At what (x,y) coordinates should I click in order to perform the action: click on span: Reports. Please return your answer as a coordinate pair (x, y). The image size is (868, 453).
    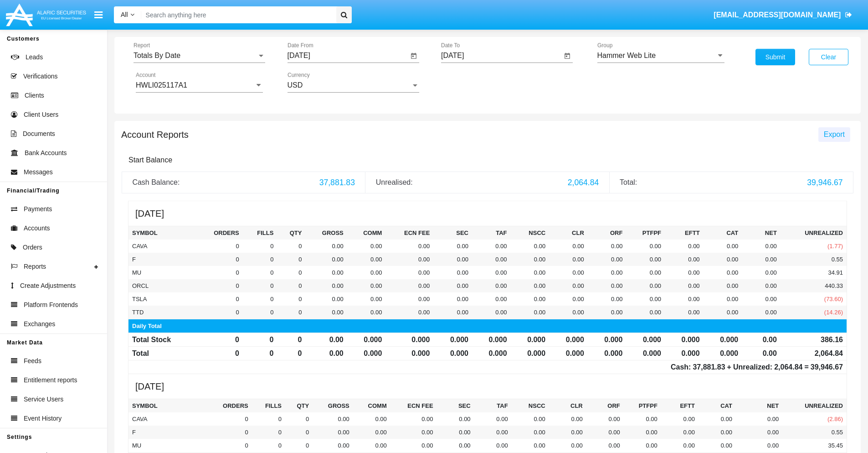
    Looking at the image, I should click on (35, 267).